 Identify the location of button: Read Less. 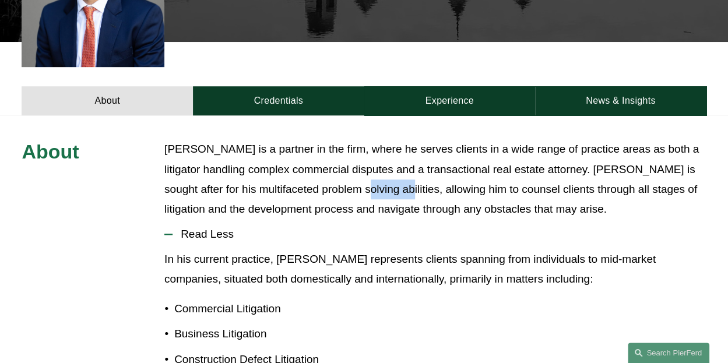
(435, 234).